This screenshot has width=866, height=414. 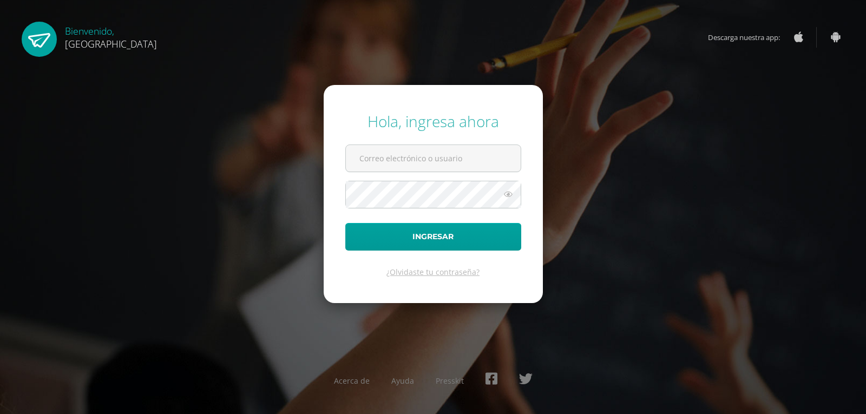 What do you see at coordinates (433, 121) in the screenshot?
I see `div: Hola, ingresa ahora` at bounding box center [433, 121].